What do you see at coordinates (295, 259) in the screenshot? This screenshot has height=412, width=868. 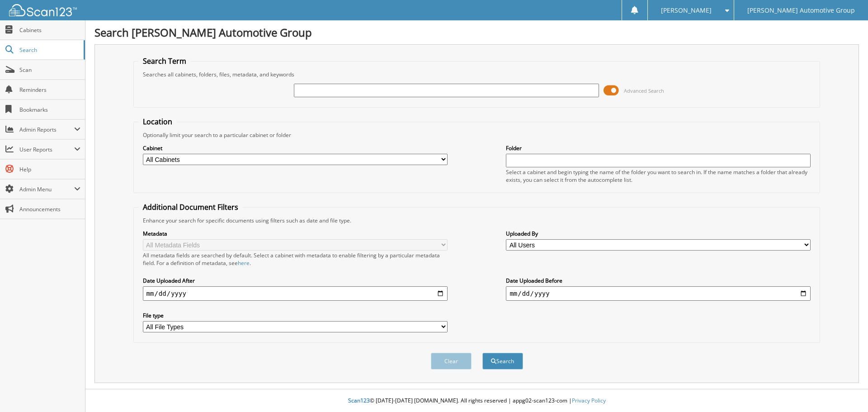 I see `div: All metadata fields are searched by default. Select a cabinet with metadata to enable filtering b...` at bounding box center [295, 259].